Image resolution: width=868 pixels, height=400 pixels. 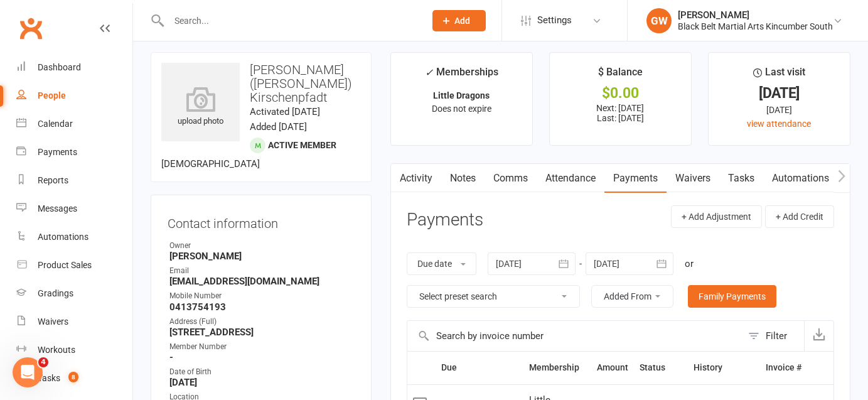 I want to click on a: Product Sales, so click(x=74, y=265).